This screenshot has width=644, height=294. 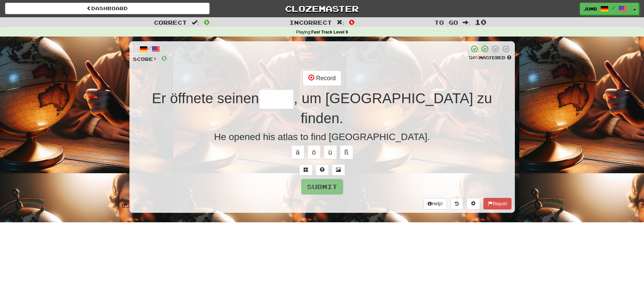 I want to click on button: ä, so click(x=298, y=152).